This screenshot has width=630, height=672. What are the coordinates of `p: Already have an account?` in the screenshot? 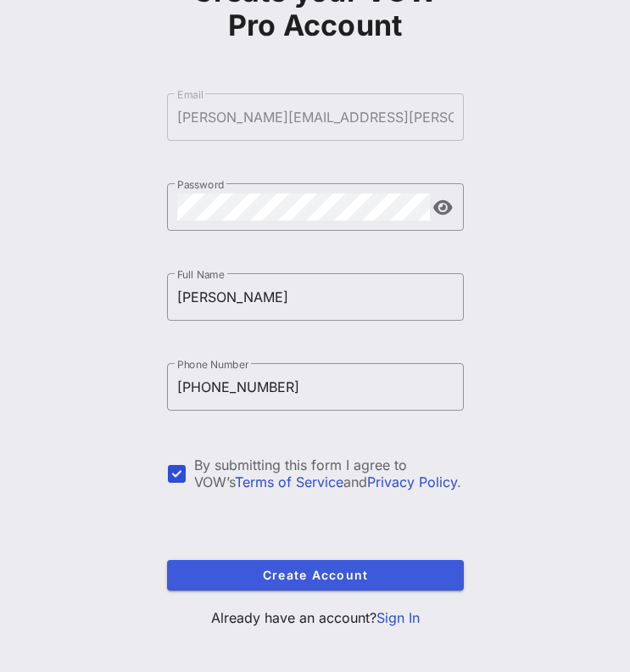 It's located at (315, 618).